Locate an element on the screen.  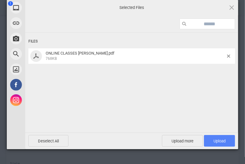
div: Unsplash is located at coordinates (44, 69).